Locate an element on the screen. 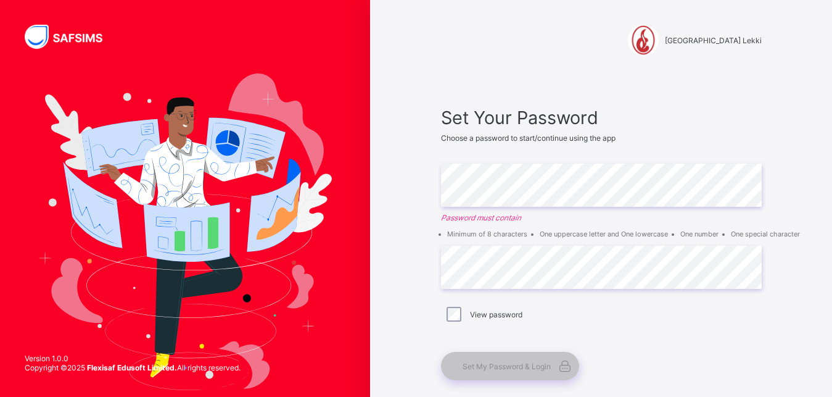 The image size is (832, 397). span: Version 1.0.0 is located at coordinates (133, 358).